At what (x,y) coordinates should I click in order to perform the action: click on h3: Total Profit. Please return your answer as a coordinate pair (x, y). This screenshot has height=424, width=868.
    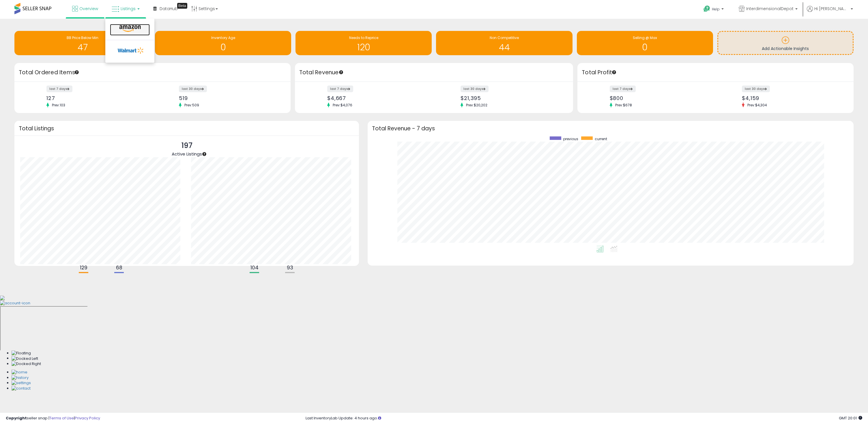
    Looking at the image, I should click on (715, 72).